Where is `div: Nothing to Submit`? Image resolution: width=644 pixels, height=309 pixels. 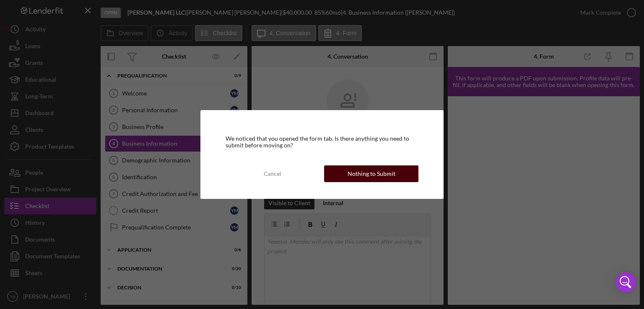
div: Nothing to Submit is located at coordinates (371, 174).